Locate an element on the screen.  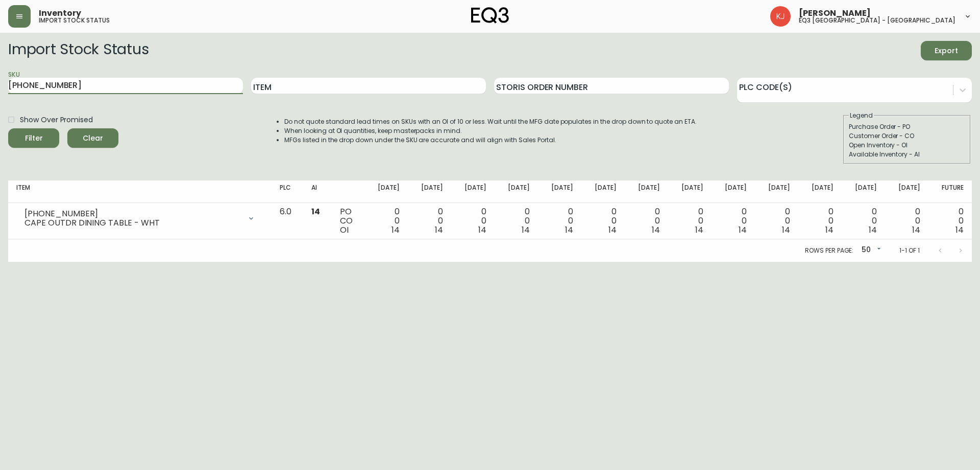
span: Clear is located at coordinates (93, 138).